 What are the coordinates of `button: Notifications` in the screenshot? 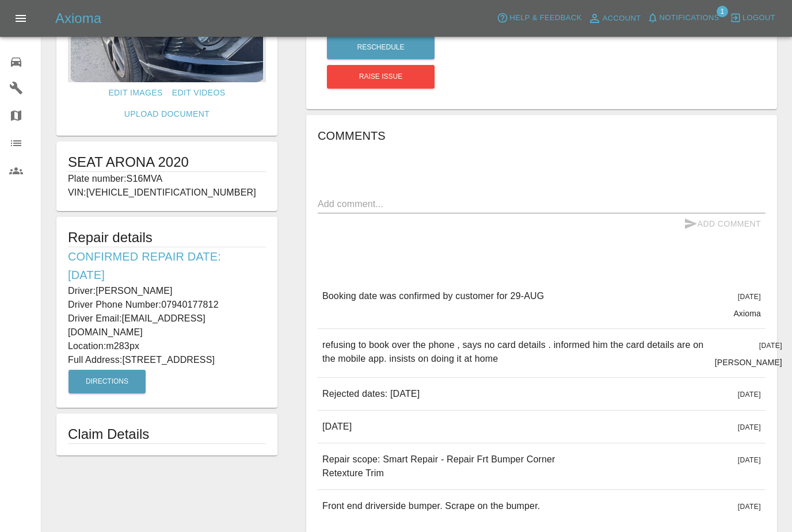 It's located at (683, 18).